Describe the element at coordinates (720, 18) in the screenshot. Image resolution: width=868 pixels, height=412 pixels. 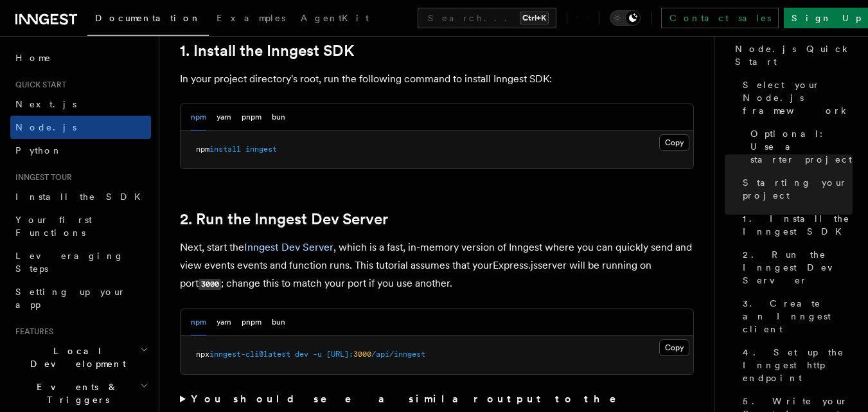
I see `a: Contact sales` at that location.